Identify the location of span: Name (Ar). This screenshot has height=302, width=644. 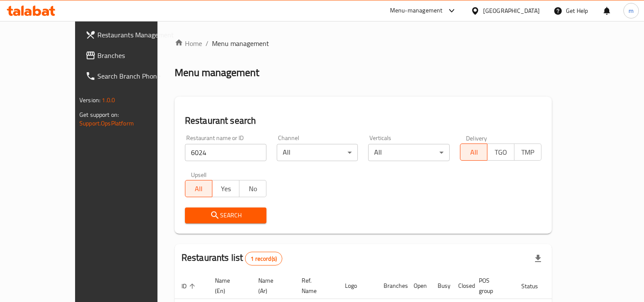
(271, 285).